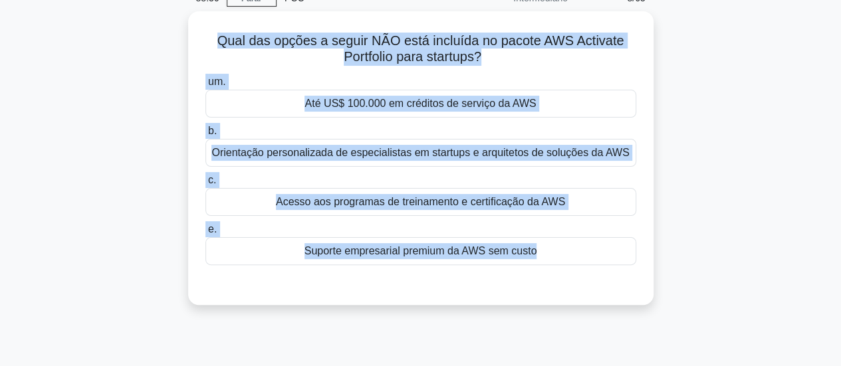 Image resolution: width=841 pixels, height=366 pixels. Describe the element at coordinates (420, 202) in the screenshot. I see `font: Acesso aos programas de treinamento e certificação da AWS` at that location.